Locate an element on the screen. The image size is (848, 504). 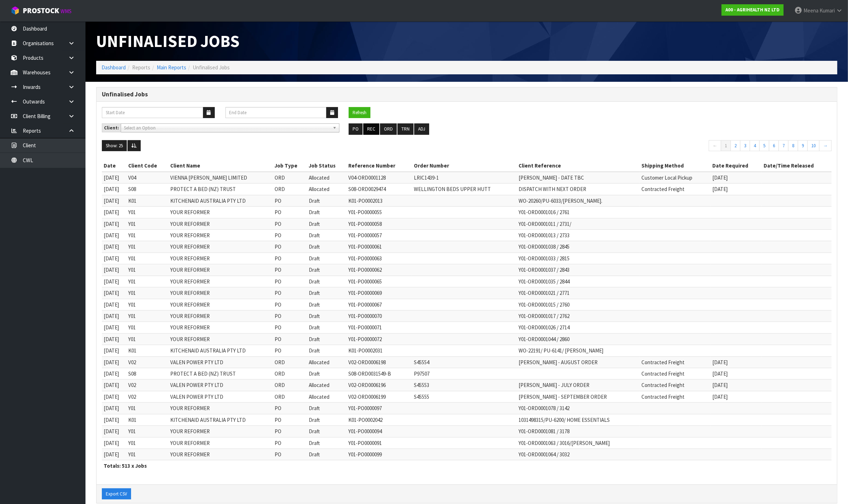
h3: Unfinalised Jobs is located at coordinates (467, 94).